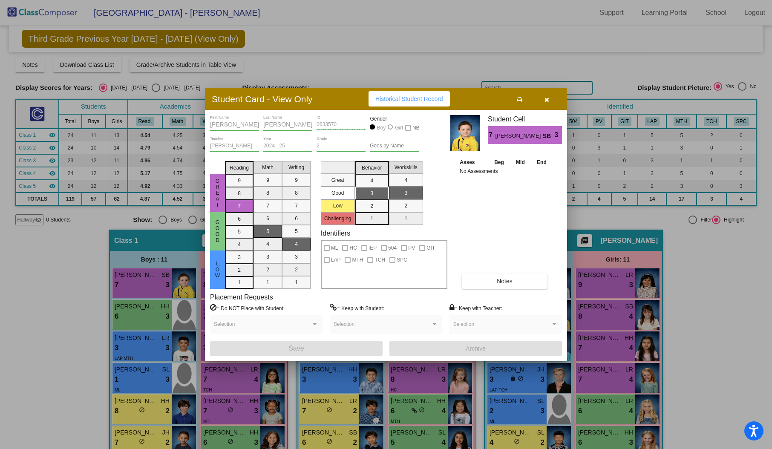  I want to click on th: Beg, so click(500, 162).